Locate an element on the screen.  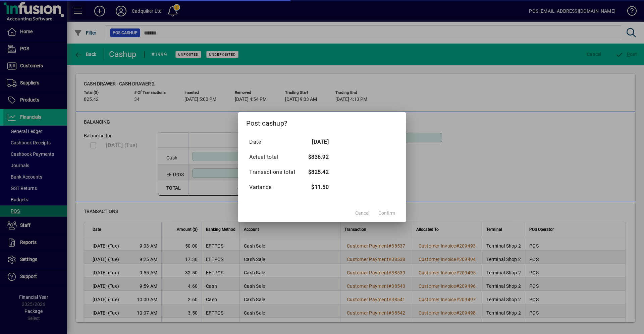
td: Actual total is located at coordinates (275, 157).